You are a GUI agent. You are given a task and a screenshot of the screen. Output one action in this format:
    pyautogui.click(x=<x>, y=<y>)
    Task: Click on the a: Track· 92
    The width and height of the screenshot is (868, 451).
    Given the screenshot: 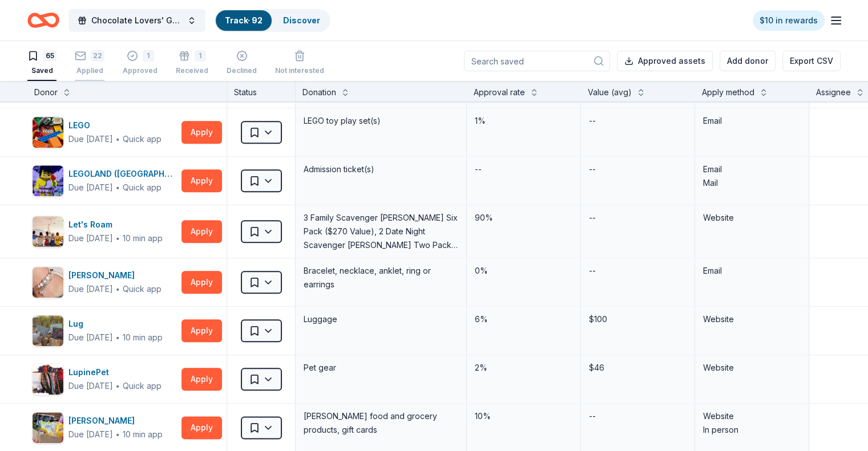 What is the action you would take?
    pyautogui.click(x=243, y=20)
    